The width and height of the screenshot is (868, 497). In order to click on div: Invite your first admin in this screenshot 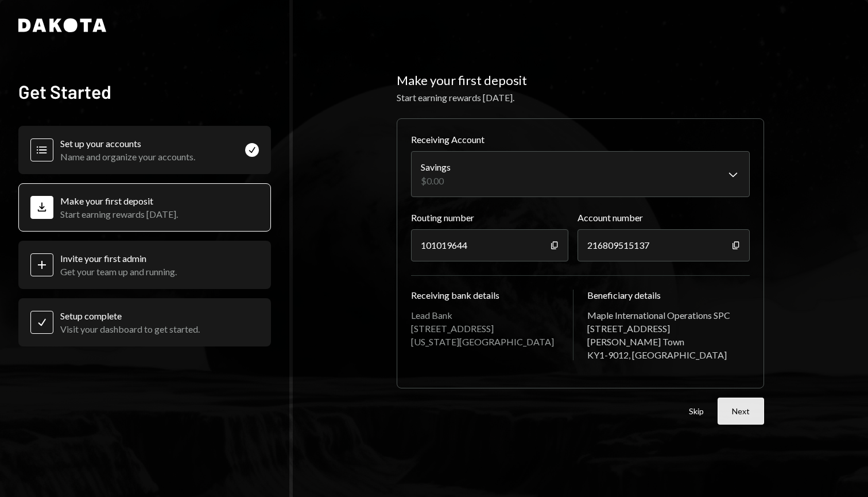, I will do `click(119, 258)`.